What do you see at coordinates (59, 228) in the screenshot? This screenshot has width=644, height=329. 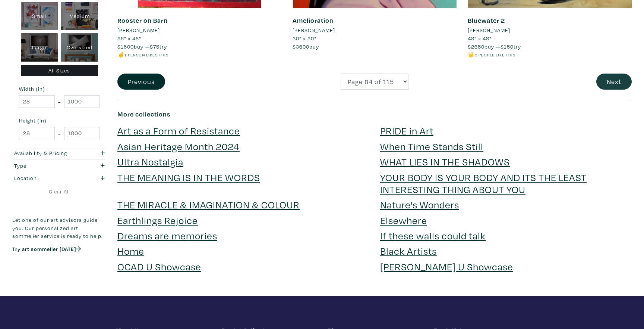 I see `p: Let one of our art advisors guide you. Our personalized art sommelier service is ready to help.` at bounding box center [59, 228].